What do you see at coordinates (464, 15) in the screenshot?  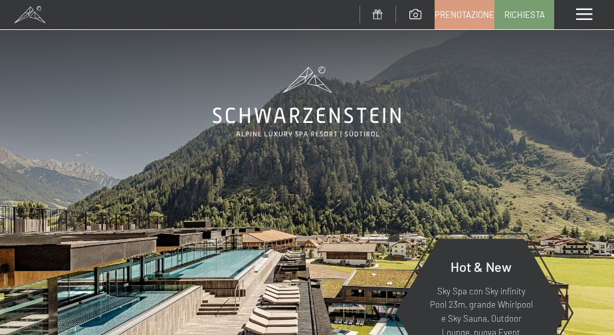 I see `a: Prenotazione` at bounding box center [464, 15].